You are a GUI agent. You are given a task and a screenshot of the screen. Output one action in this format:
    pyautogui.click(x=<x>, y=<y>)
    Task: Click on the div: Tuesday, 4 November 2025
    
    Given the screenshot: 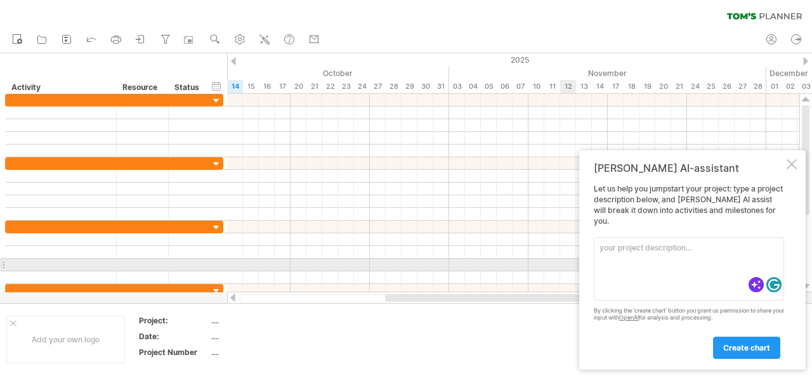 What is the action you would take?
    pyautogui.click(x=473, y=86)
    